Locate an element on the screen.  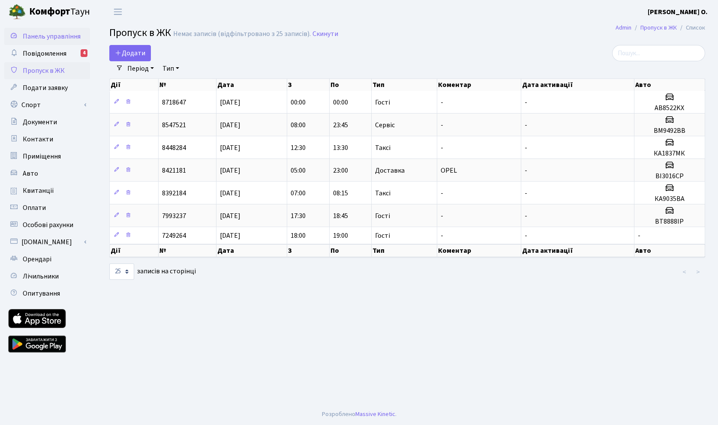
select: записів на сторінці is located at coordinates (122, 272).